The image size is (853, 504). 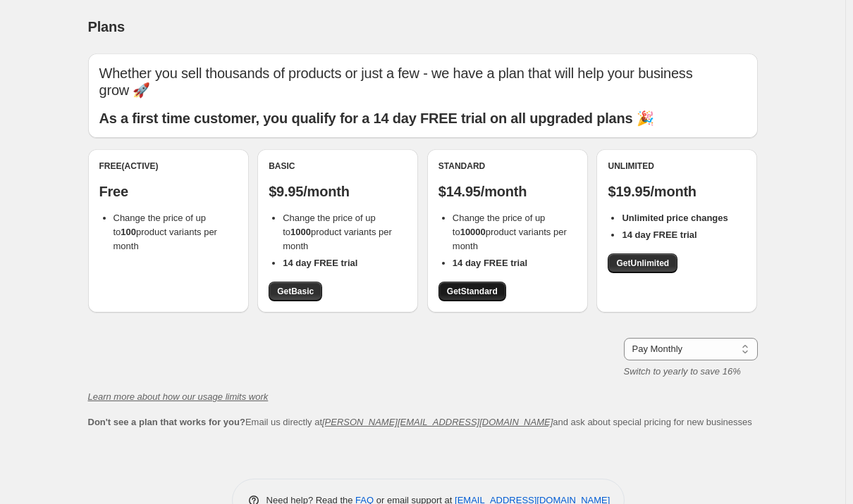 I want to click on span: Email us directly at and ask about special pricing for new businesses, so click(x=420, y=422).